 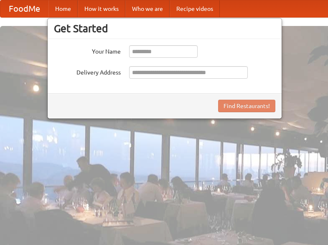 What do you see at coordinates (195, 9) in the screenshot?
I see `a: Recipe videos` at bounding box center [195, 9].